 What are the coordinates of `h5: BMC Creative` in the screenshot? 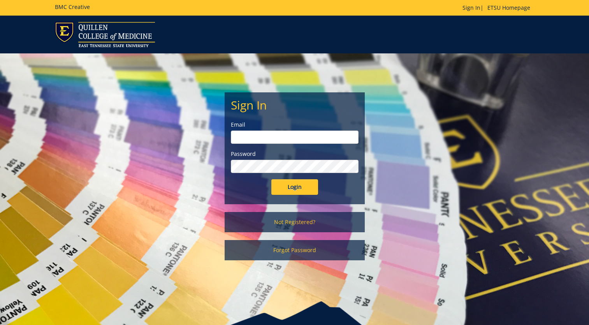 It's located at (72, 7).